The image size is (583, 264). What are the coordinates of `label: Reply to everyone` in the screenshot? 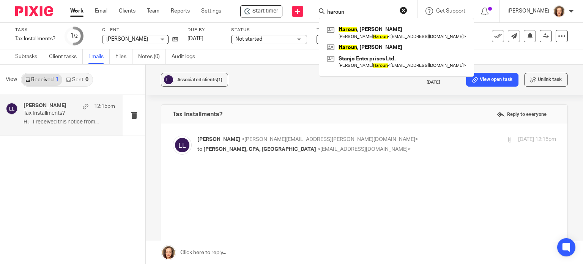 It's located at (521, 114).